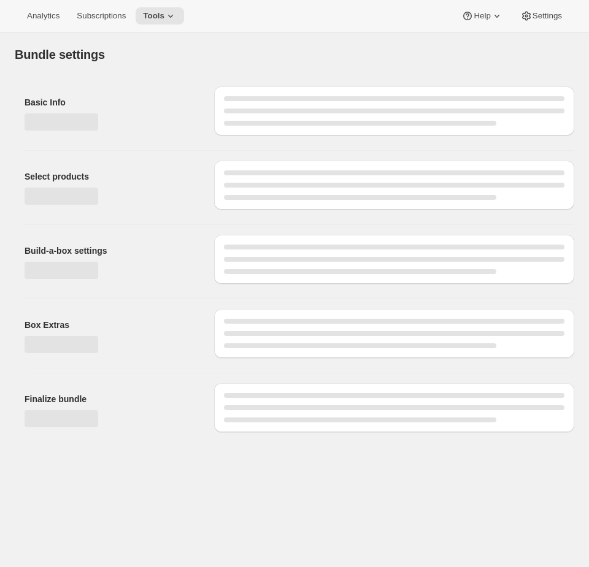 This screenshot has width=589, height=567. I want to click on h2: Basic Info, so click(109, 102).